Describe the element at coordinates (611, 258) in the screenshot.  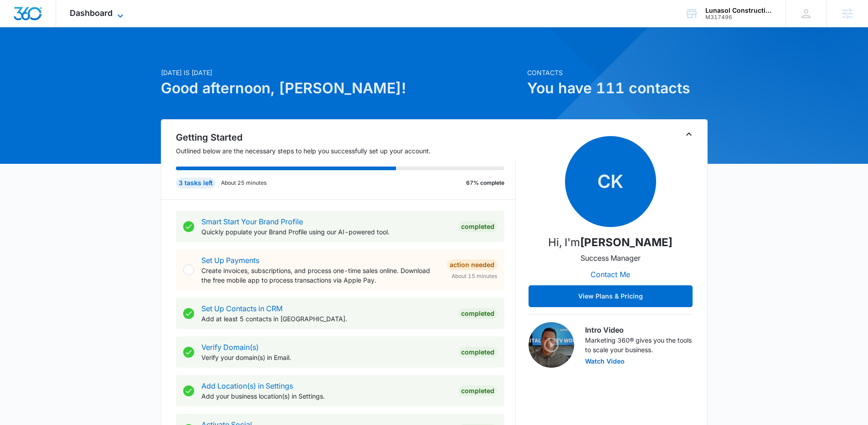
I see `p: Success Manager` at that location.